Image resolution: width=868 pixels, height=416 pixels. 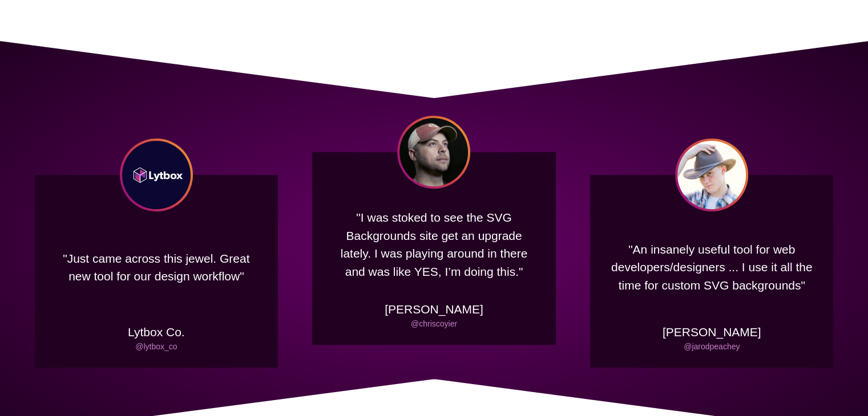 What do you see at coordinates (711, 175) in the screenshot?
I see `img: Jarod Peachey headshot` at bounding box center [711, 175].